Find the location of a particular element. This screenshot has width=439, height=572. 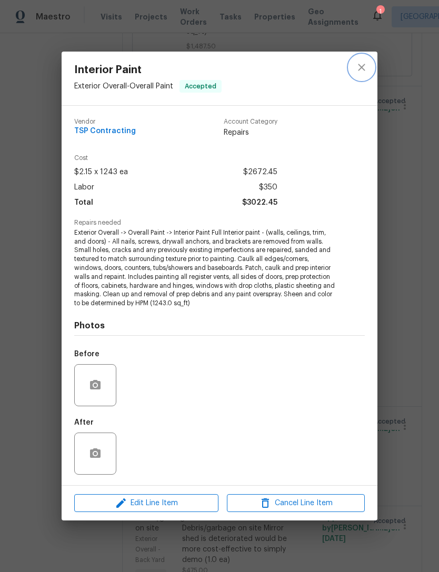

span: $350 is located at coordinates (268, 187).